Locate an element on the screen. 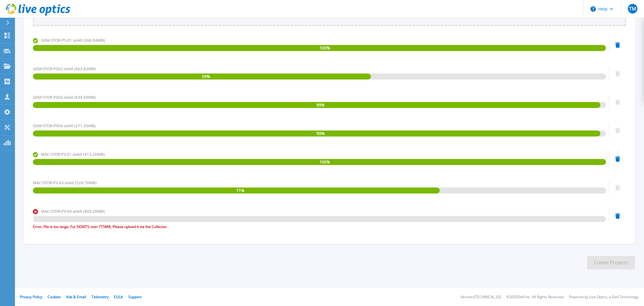 The height and width of the screenshot is (306, 644). a: Ads & Email is located at coordinates (76, 296).